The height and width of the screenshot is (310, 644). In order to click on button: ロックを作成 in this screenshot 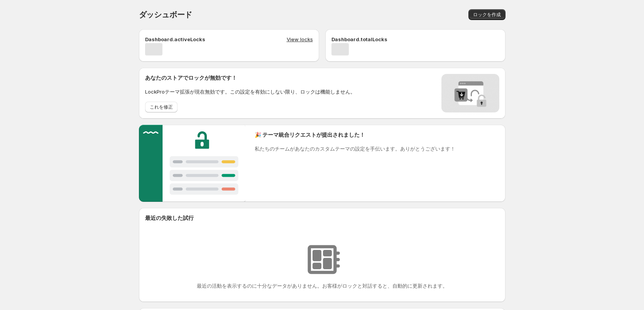, I will do `click(487, 15)`.